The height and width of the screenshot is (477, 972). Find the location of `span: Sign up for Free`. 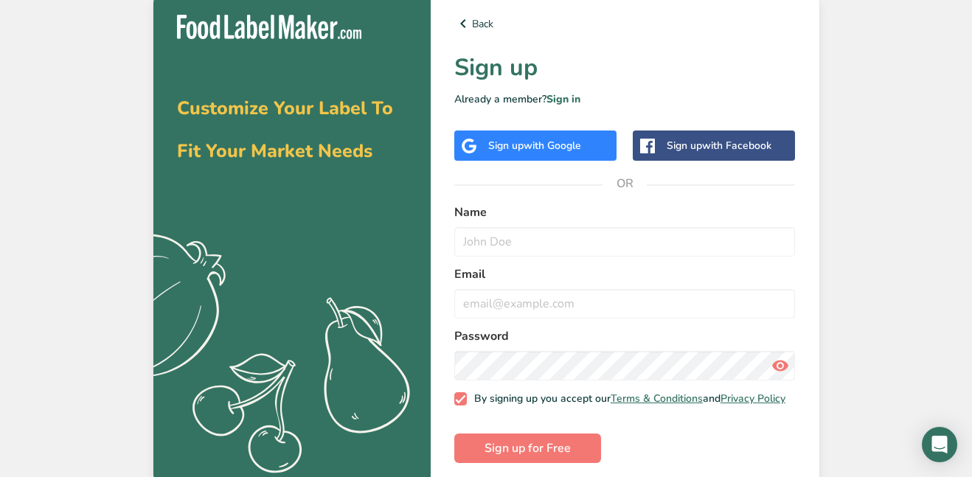

span: Sign up for Free is located at coordinates (527, 448).